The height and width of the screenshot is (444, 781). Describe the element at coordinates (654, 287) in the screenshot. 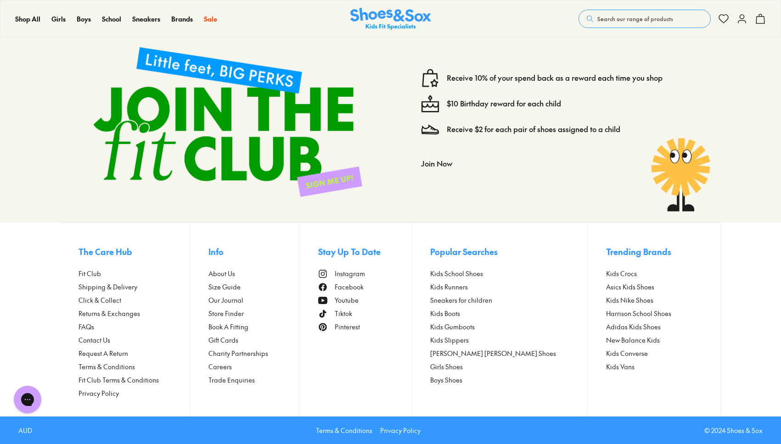

I see `a: Asics Kids Shoes` at that location.